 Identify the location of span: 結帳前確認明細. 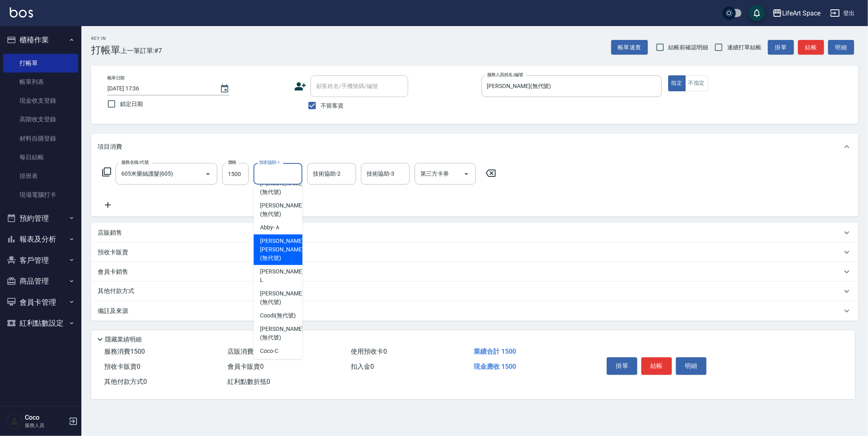
(688, 47).